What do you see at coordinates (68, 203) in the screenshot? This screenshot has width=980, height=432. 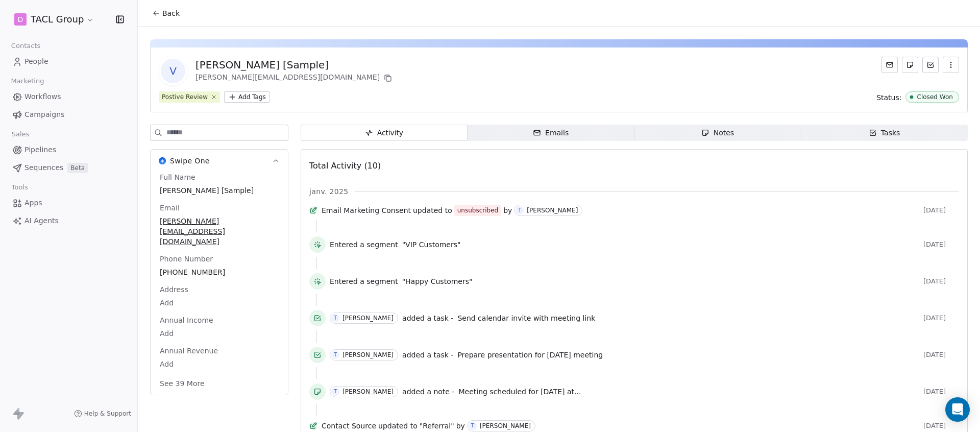 I see `a: Apps` at bounding box center [68, 203].